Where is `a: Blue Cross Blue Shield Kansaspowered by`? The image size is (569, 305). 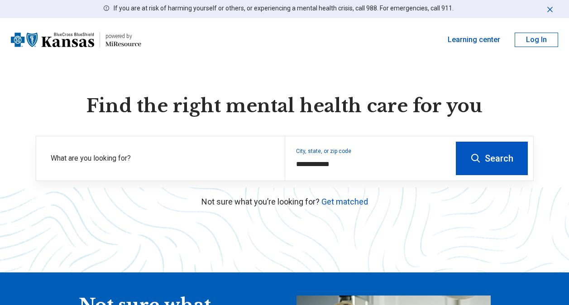
a: Blue Cross Blue Shield Kansaspowered by is located at coordinates (76, 40).